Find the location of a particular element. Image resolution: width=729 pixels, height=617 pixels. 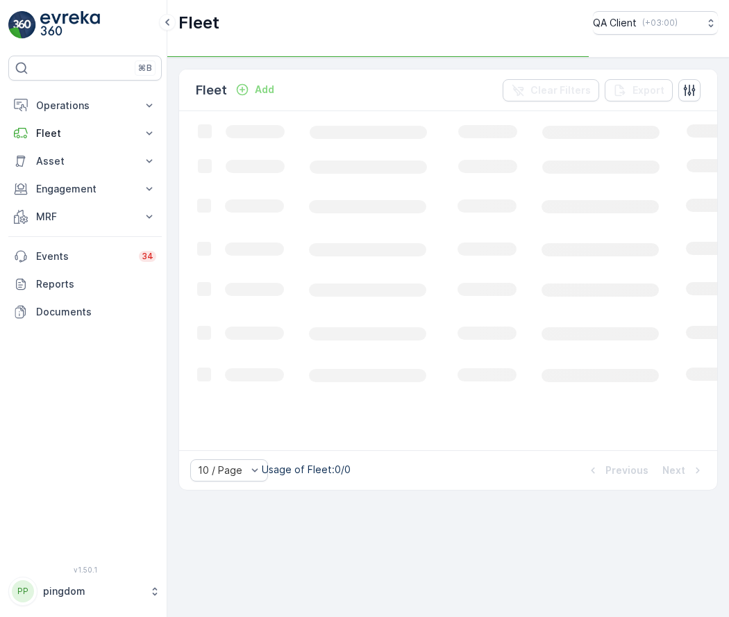

p: Documents is located at coordinates (96, 312).